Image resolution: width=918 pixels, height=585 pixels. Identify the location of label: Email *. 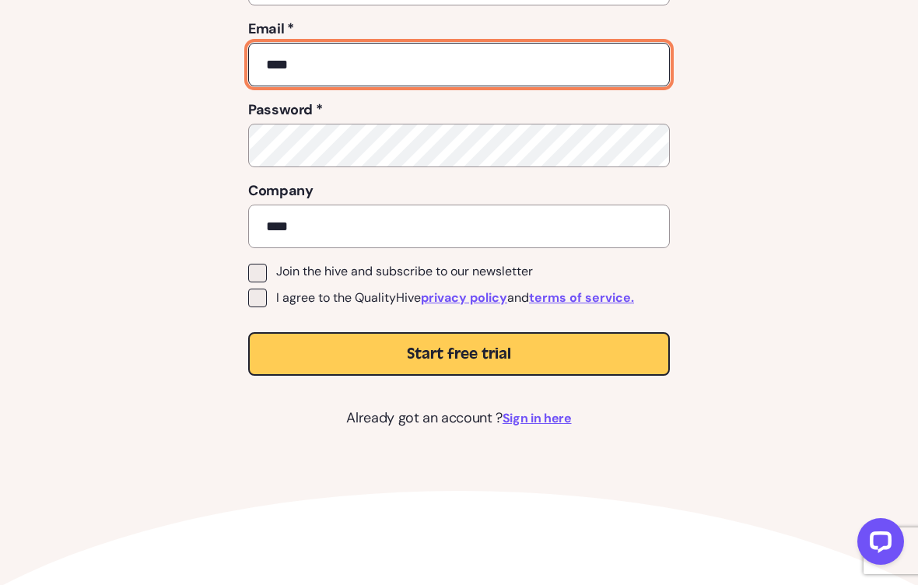
(459, 29).